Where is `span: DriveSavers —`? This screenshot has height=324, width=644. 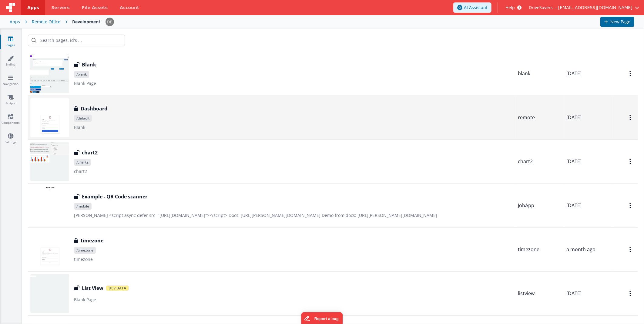 span: DriveSavers — is located at coordinates (544, 8).